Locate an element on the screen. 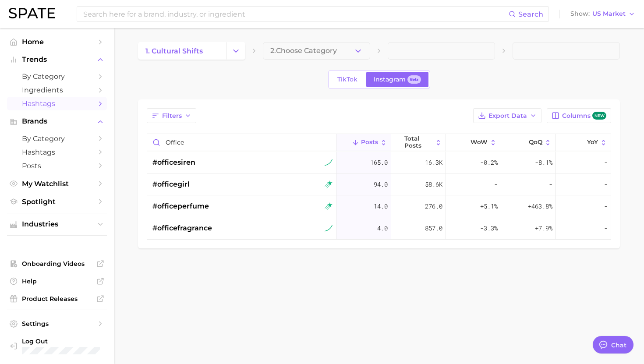 This screenshot has height=364, width=644. a: Product Releases is located at coordinates (57, 299).